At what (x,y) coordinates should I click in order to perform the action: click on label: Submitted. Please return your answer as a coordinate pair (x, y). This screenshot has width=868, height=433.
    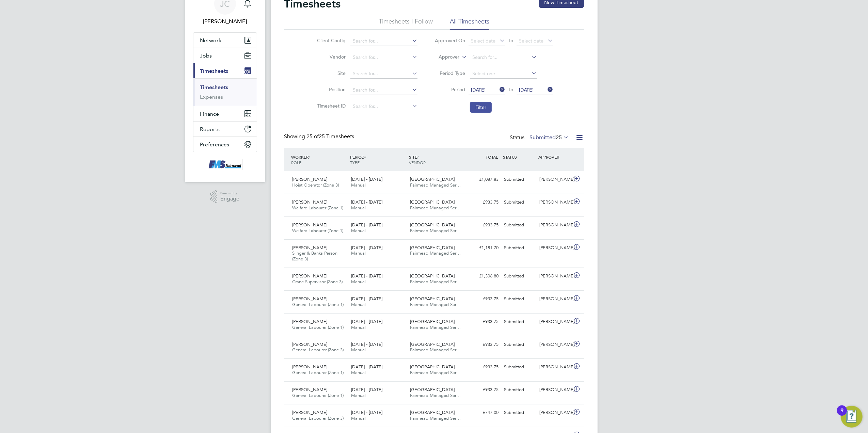
    Looking at the image, I should click on (550, 137).